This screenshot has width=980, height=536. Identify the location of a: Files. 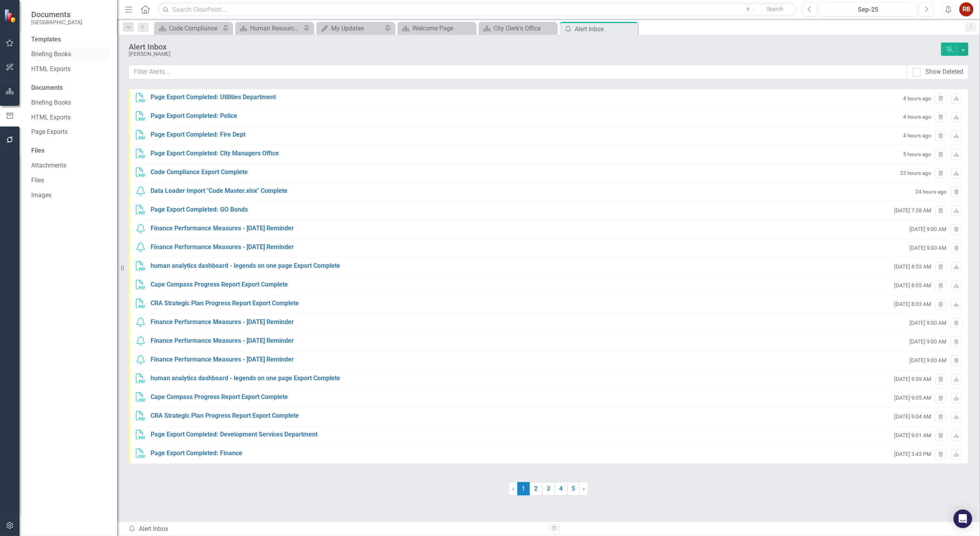
(70, 180).